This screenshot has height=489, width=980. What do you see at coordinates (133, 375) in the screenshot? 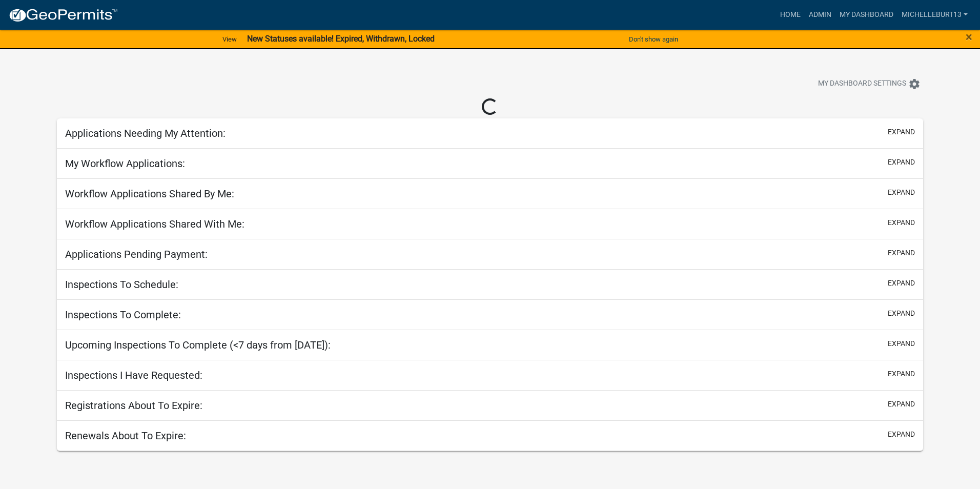
I see `h5: Inspections I Have Requested:` at bounding box center [133, 375].